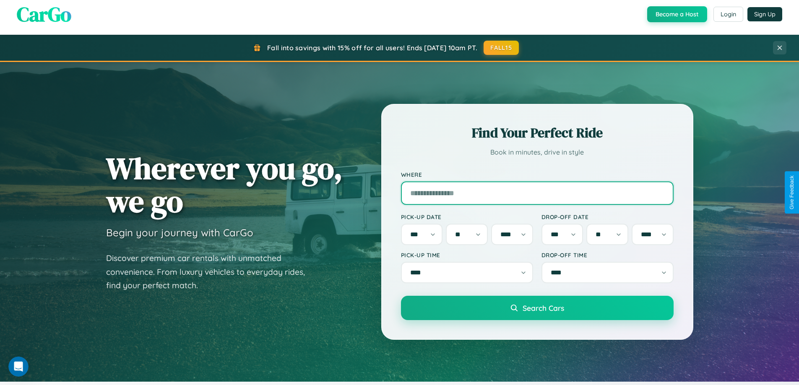 This screenshot has height=385, width=799. Describe the element at coordinates (607, 217) in the screenshot. I see `label: Drop-off Date` at that location.